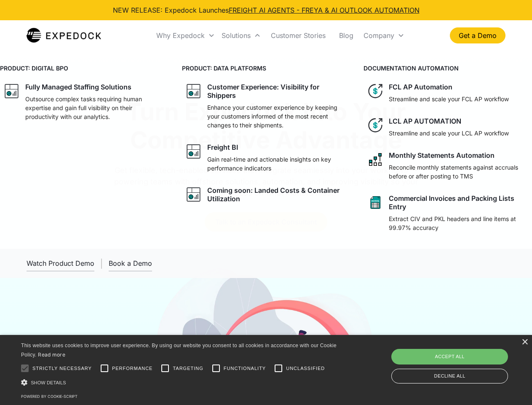 This screenshot has width=532, height=405. I want to click on a: dollar iconFCL AP AutomationStreamline and scale your FCL AP workflow, so click(448, 93).